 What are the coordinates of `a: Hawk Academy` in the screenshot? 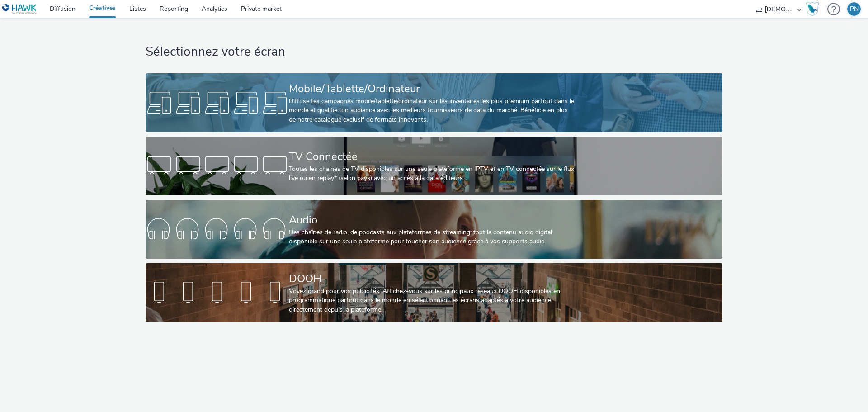 It's located at (815, 9).